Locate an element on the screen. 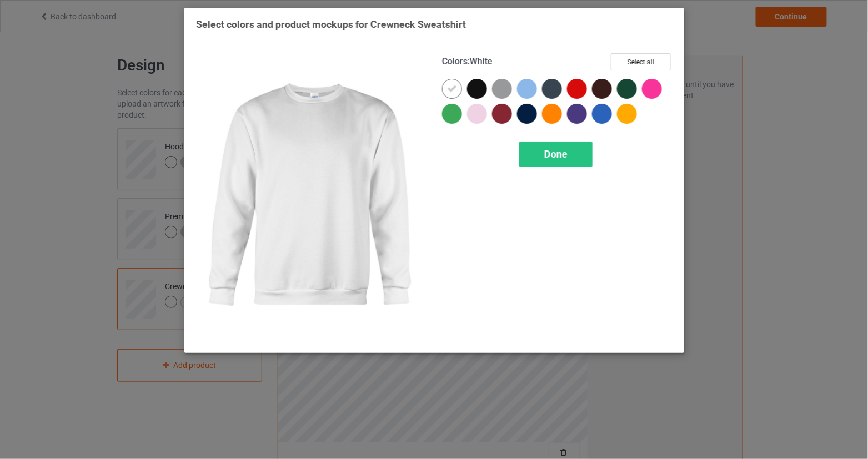  img: regular.jpg is located at coordinates (311, 197).